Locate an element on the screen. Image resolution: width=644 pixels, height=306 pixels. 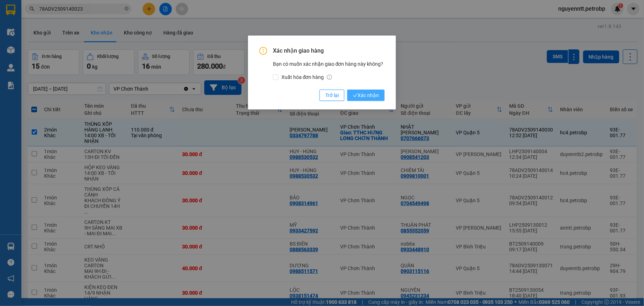
div: VP Chơn Thành is located at coordinates (28, 15).